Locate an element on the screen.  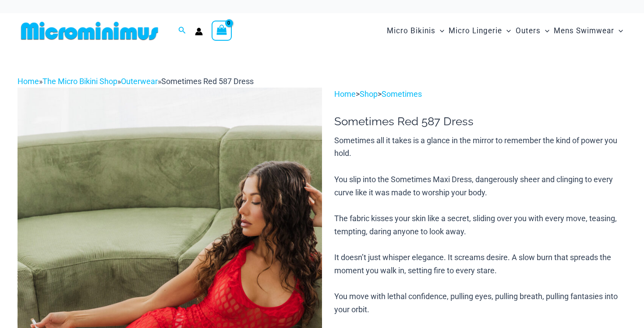
span: Micro Bikinis is located at coordinates (411, 30).